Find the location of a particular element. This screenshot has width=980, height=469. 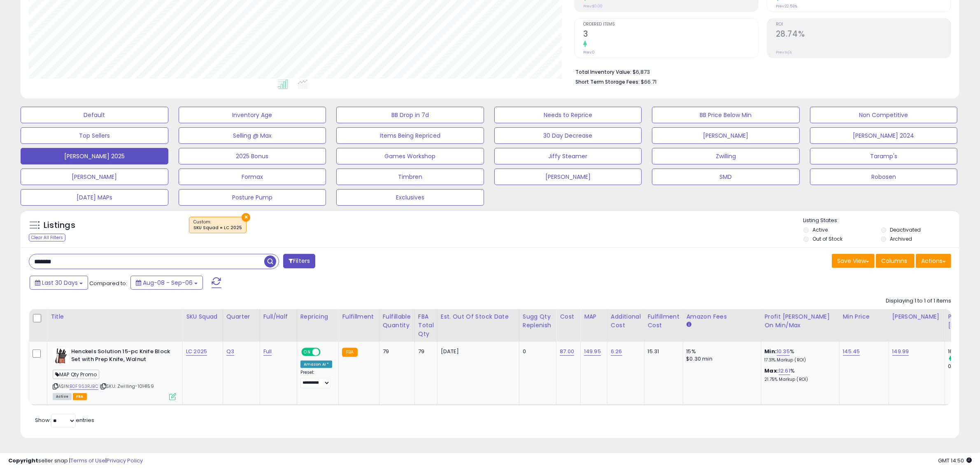

button: Games Workshop is located at coordinates (410, 156).